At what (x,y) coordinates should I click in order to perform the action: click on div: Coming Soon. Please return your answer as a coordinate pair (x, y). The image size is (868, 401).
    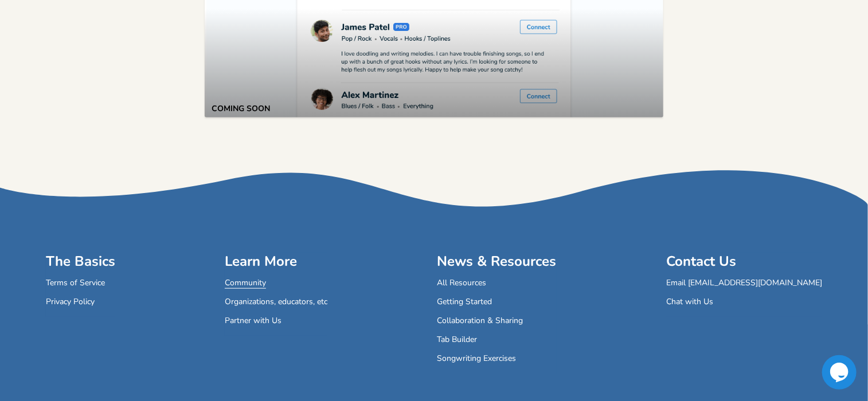
    Looking at the image, I should click on (241, 109).